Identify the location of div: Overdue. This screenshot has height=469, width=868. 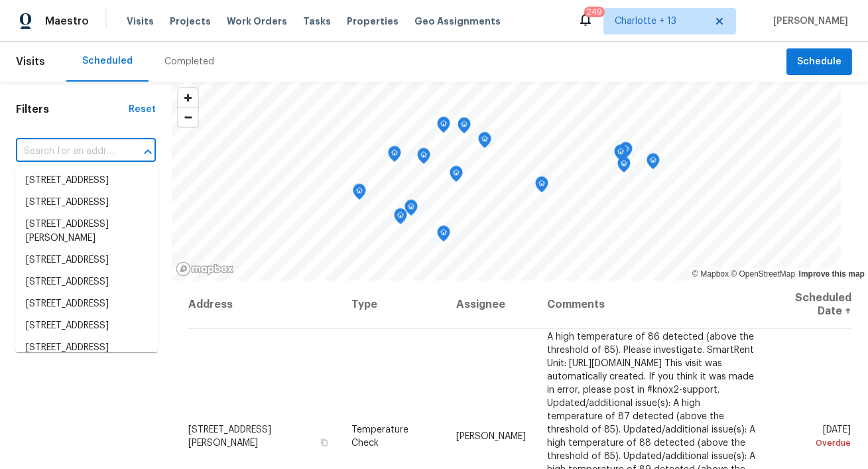
(815, 443).